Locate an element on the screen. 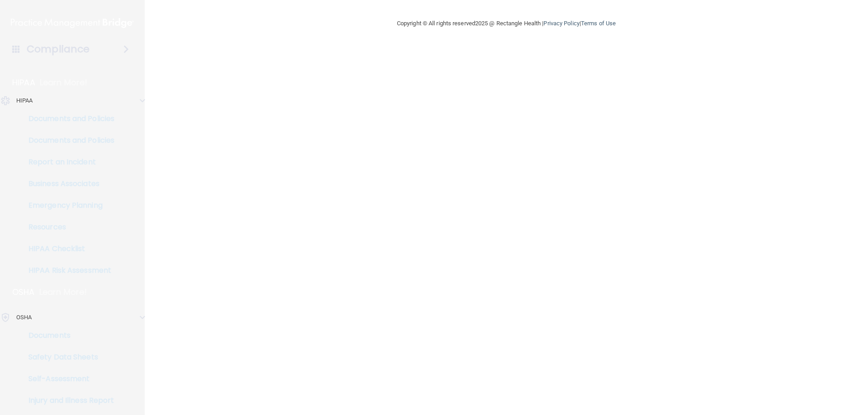 Image resolution: width=868 pixels, height=415 pixels. p: HIPAA Risk Assessment is located at coordinates (67, 271).